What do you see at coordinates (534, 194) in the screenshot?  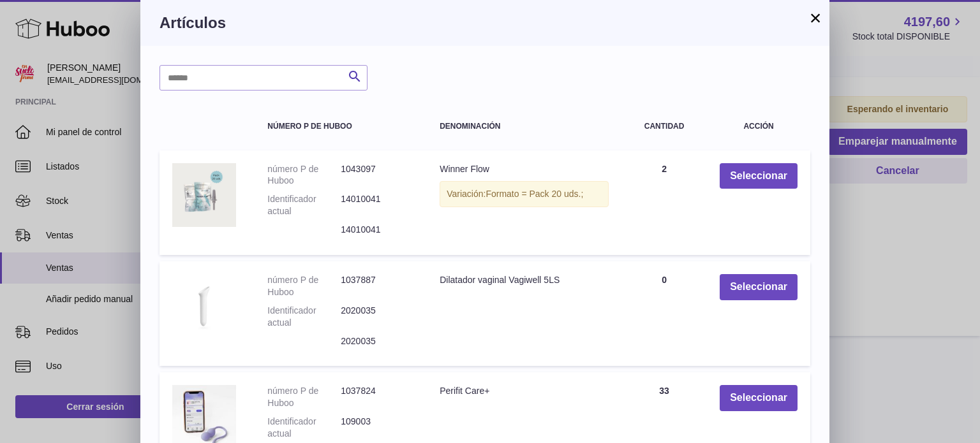 I see `span: Formato = Pack 20 uds.;` at bounding box center [534, 194].